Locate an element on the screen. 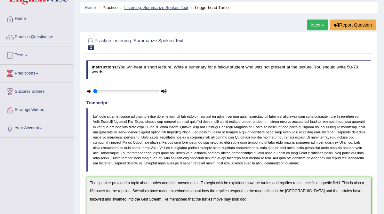 This screenshot has height=214, width=384. a: Strategy Videos is located at coordinates (37, 109).